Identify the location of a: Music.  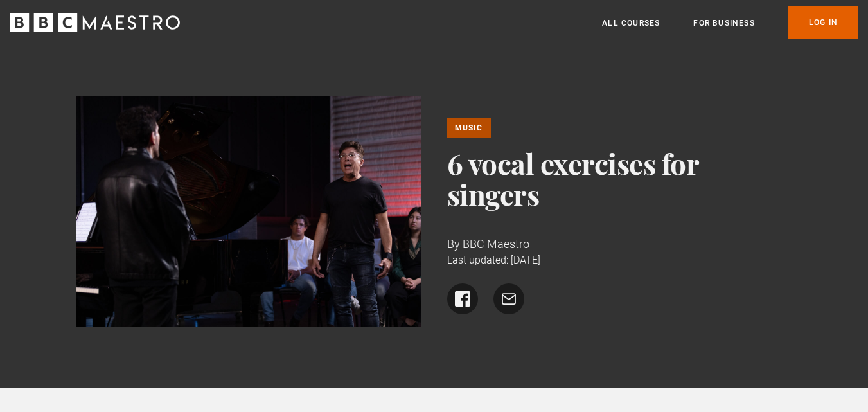
(469, 128).